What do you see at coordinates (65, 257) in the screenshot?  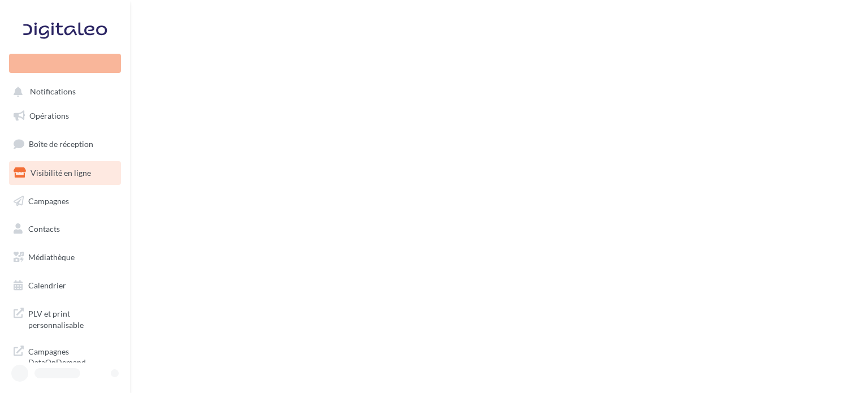 I see `a: Médiathèque` at bounding box center [65, 257].